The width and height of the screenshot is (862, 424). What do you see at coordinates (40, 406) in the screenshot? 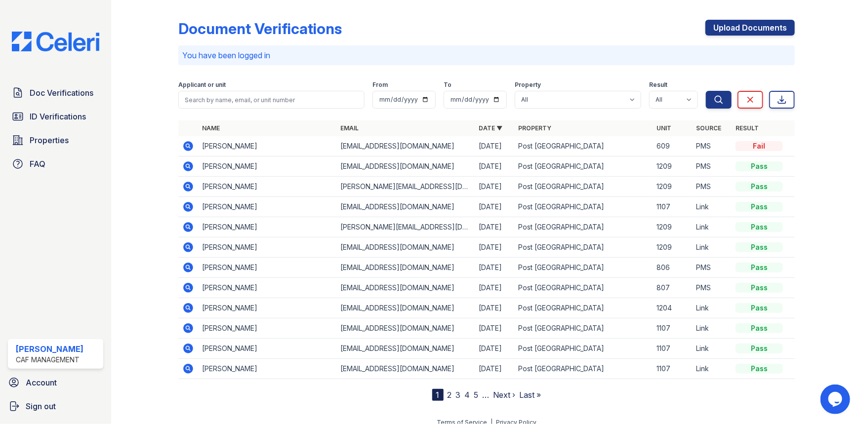
I see `span: Sign out` at bounding box center [40, 406].